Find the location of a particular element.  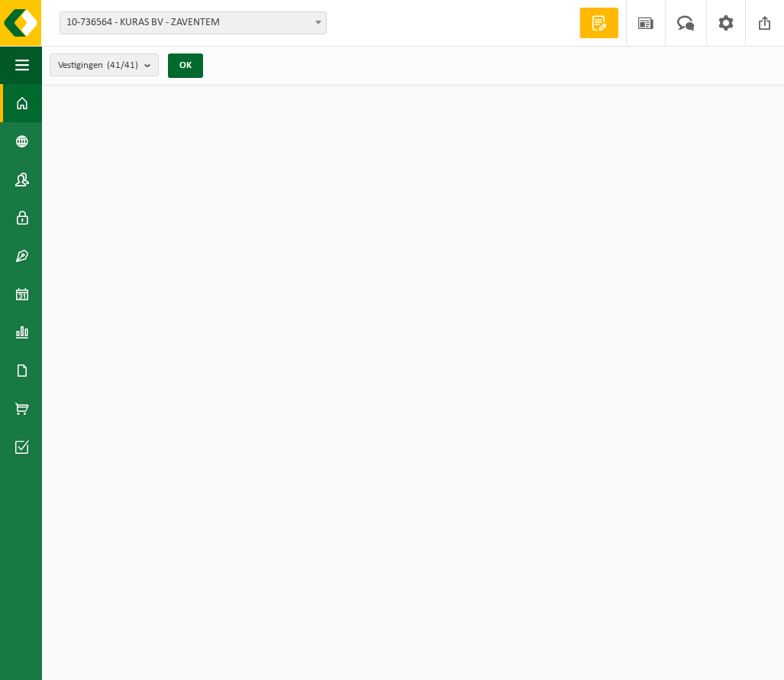

span: 10-736564 - KURAS BV - ZAVENTEM is located at coordinates (193, 23).